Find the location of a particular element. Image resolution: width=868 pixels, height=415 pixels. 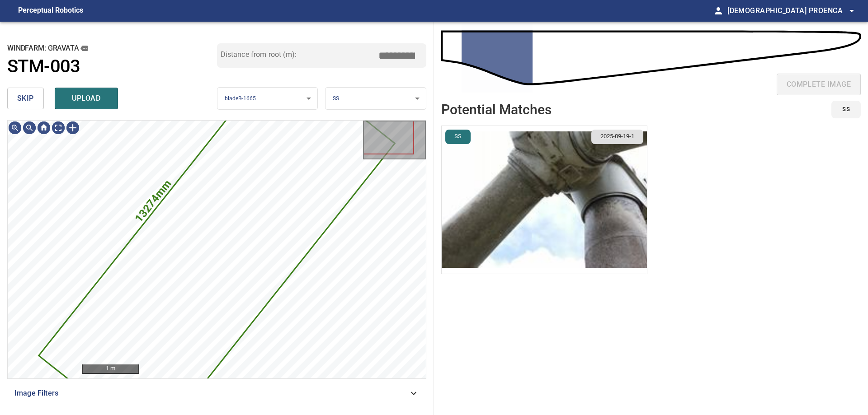

img: Zoom out is located at coordinates (29, 128).